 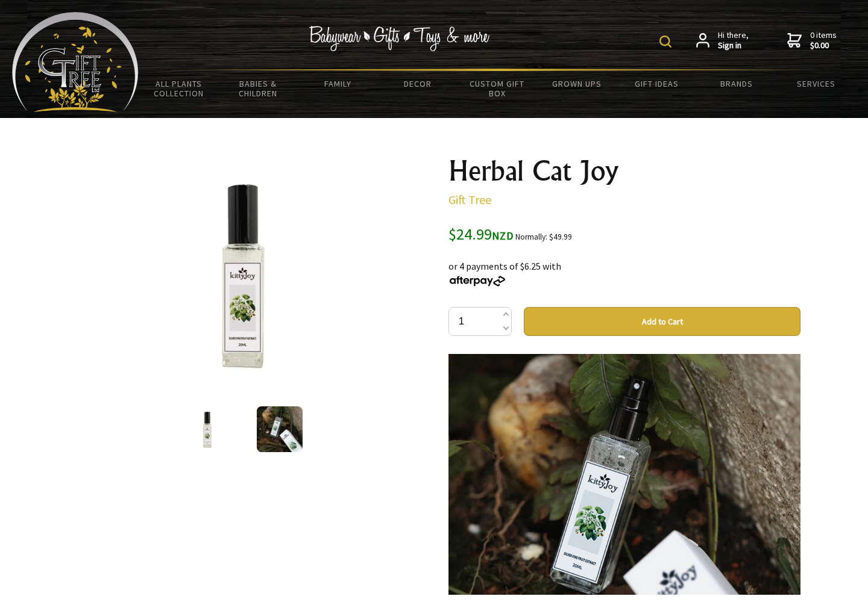 What do you see at coordinates (76, 62) in the screenshot?
I see `img: Babyware - Gifts - Toys and more...` at bounding box center [76, 62].